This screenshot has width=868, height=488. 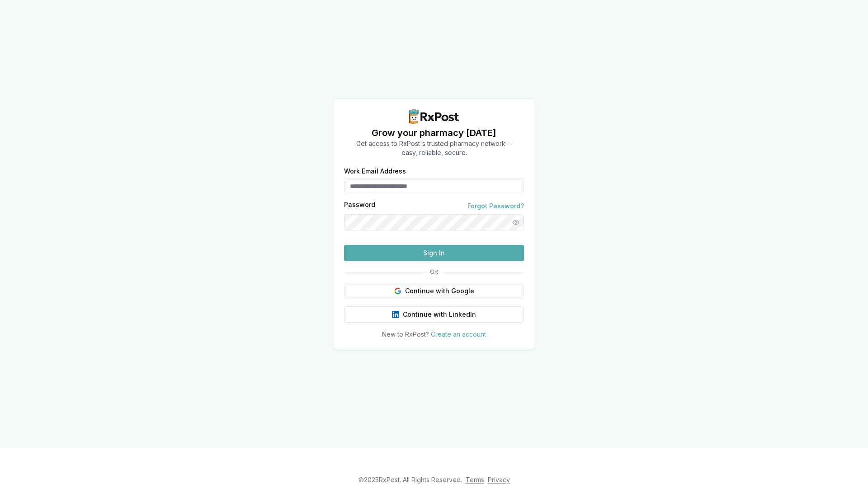 What do you see at coordinates (398, 291) in the screenshot?
I see `img: Google` at bounding box center [398, 291].